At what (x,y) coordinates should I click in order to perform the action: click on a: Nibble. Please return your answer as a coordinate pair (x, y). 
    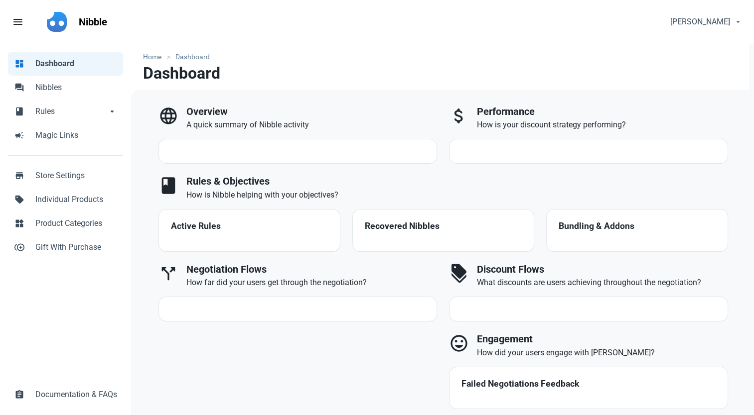
    Looking at the image, I should click on (93, 22).